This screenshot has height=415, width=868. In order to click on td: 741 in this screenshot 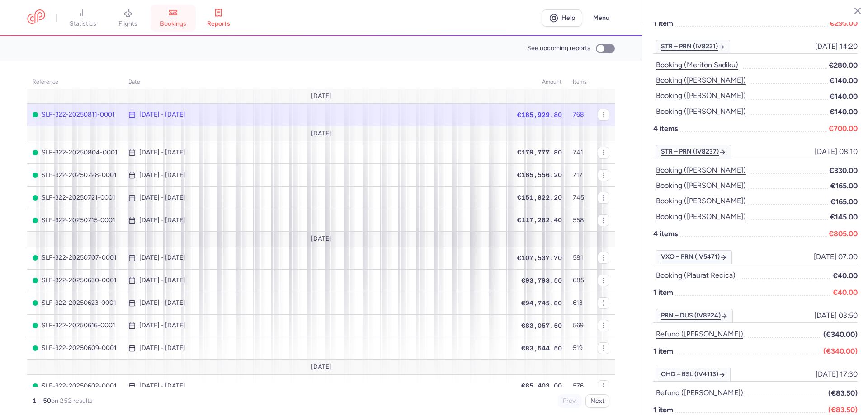, I will do `click(579, 153)`.